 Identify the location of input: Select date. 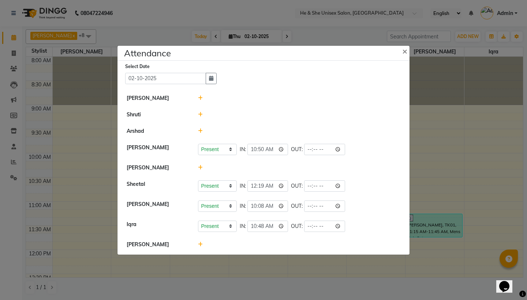
(166, 78).